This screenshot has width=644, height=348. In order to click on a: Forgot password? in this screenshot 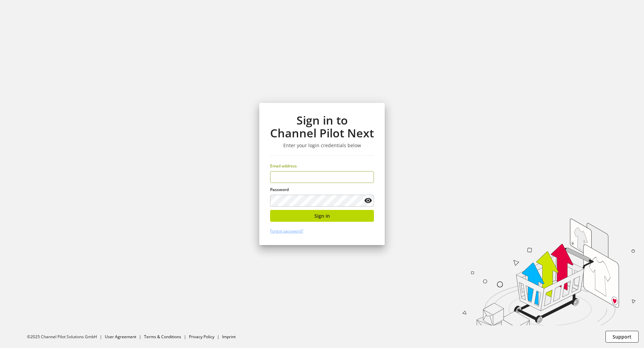, I will do `click(286, 231)`.